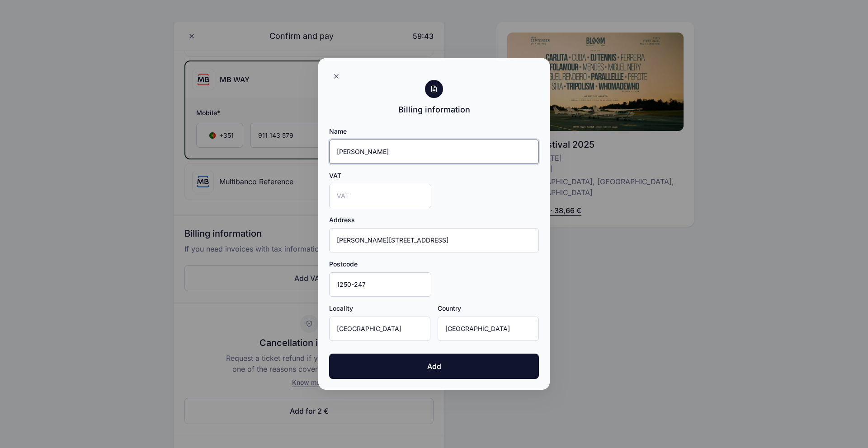  I want to click on label: Country, so click(449, 308).